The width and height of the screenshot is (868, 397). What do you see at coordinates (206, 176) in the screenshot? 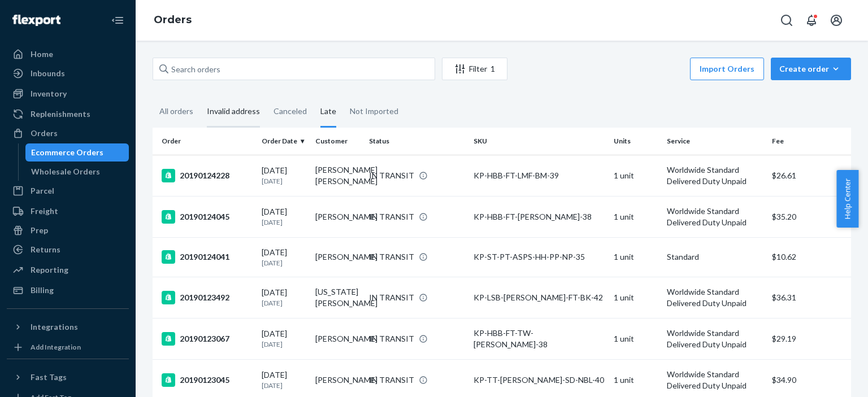
I see `div: 20190124228` at bounding box center [206, 176].